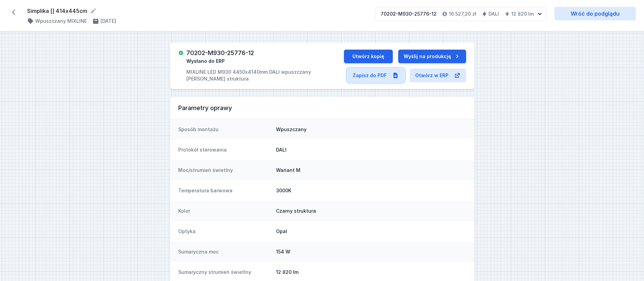 The image size is (644, 281). Describe the element at coordinates (432, 57) in the screenshot. I see `button: Wyślij na produkcję` at that location.